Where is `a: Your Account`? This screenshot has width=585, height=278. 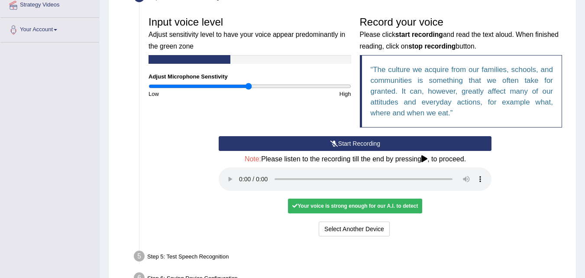 a: Your Account is located at coordinates (50, 29).